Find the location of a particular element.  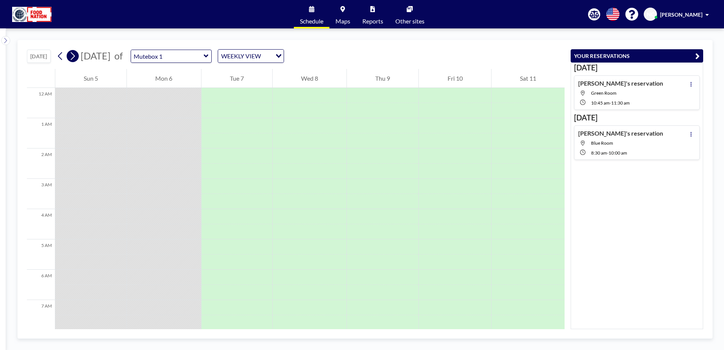

div: 4 AM is located at coordinates (41, 224).